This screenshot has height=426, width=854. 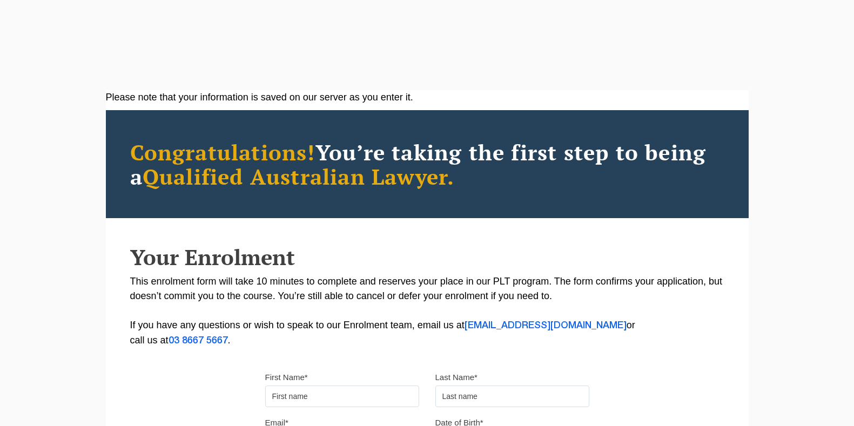 What do you see at coordinates (456, 377) in the screenshot?
I see `label: Last Name*` at bounding box center [456, 377].